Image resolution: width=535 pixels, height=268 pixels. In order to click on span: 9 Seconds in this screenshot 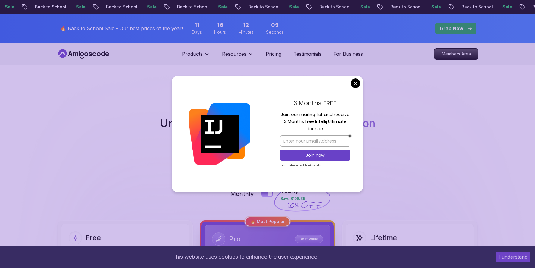, I will do `click(275, 25)`.